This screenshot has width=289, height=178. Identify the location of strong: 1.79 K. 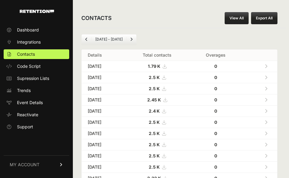
(154, 66).